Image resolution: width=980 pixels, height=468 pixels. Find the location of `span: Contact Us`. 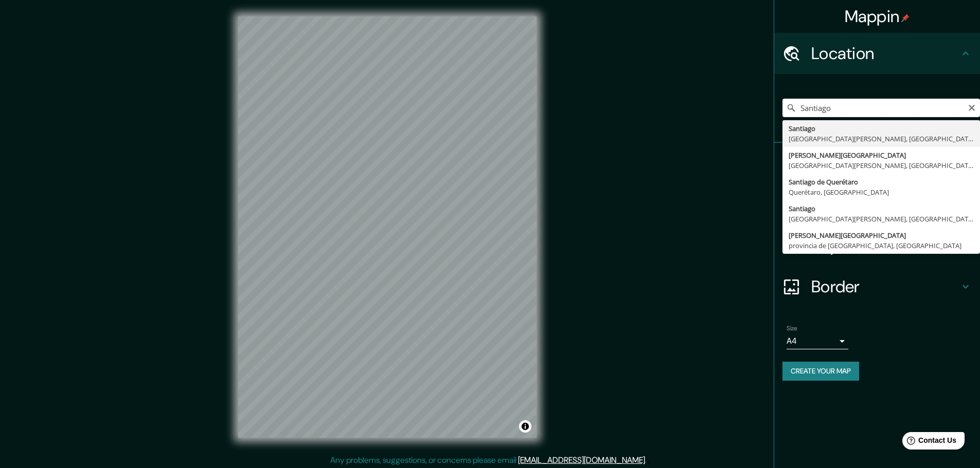

span: Contact Us is located at coordinates (49, 13).